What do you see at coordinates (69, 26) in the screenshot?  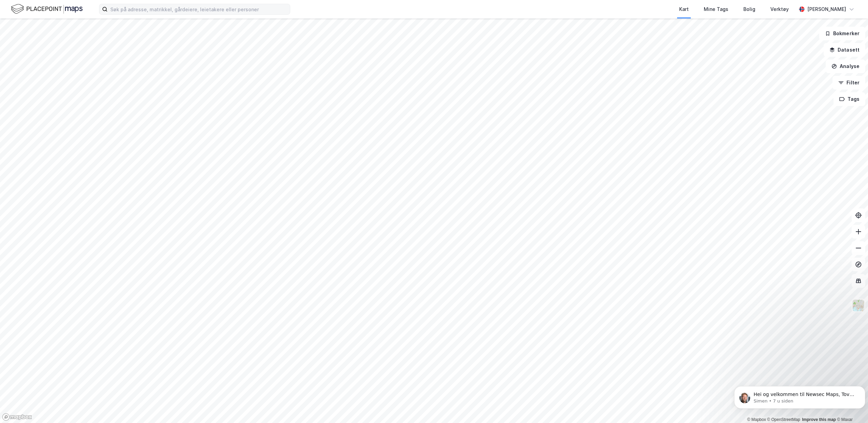 I see `div: message notification from Simen, 7 u siden. Hei og velkommen til Newsec Maps, Tove Om det er du l...` at bounding box center [69, 26].